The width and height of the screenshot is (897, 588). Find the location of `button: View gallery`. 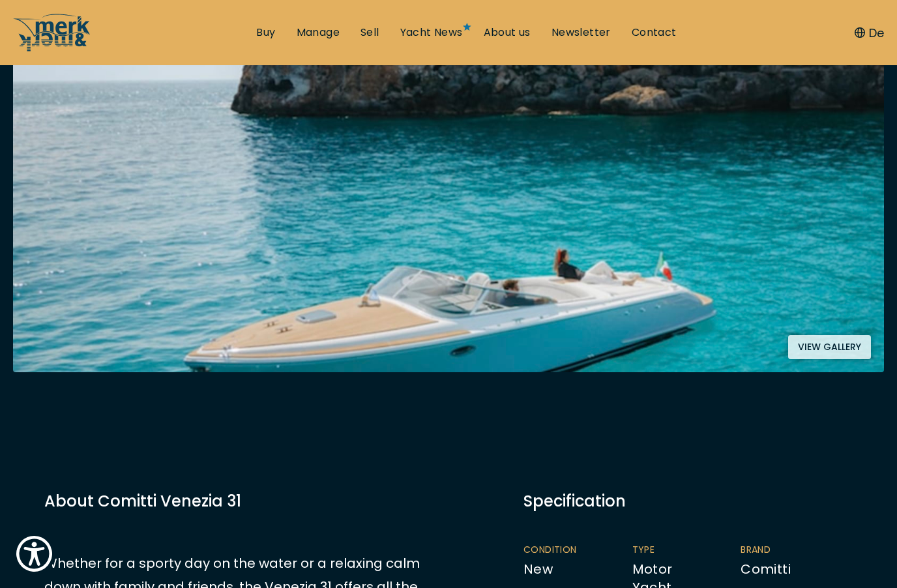

button: View gallery is located at coordinates (829, 346).